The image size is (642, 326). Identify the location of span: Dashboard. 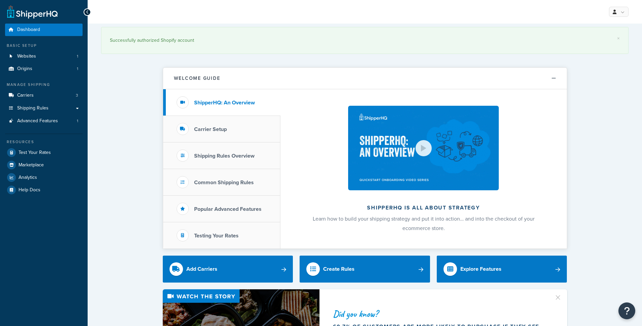
(29, 30).